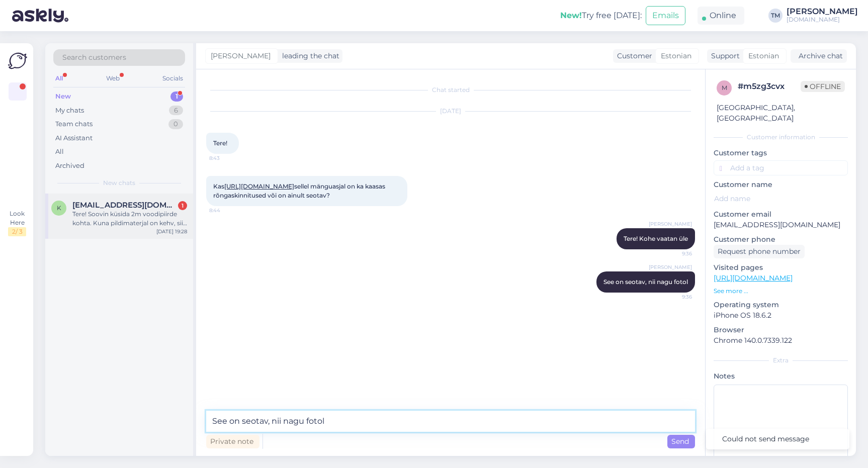 Image resolution: width=868 pixels, height=468 pixels. Describe the element at coordinates (781, 168) in the screenshot. I see `input: Add a tag` at that location.